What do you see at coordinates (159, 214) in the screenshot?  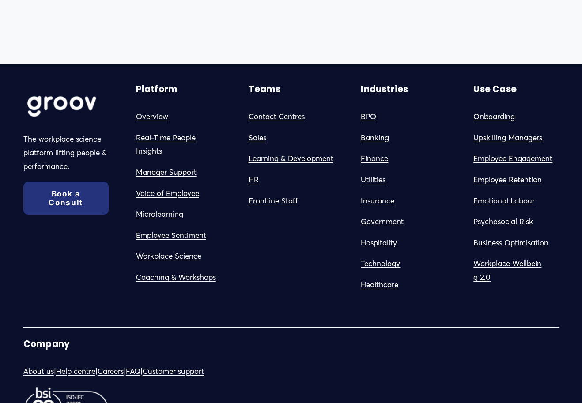 I see `a: Microlearning` at bounding box center [159, 214].